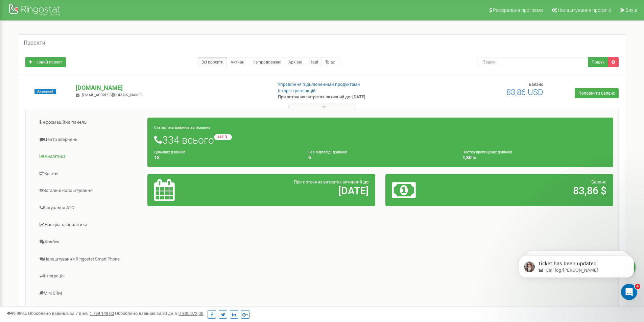 This screenshot has width=644, height=322. Describe the element at coordinates (182, 127) in the screenshot. I see `small: Статистика дзвінків за тиждень` at that location.